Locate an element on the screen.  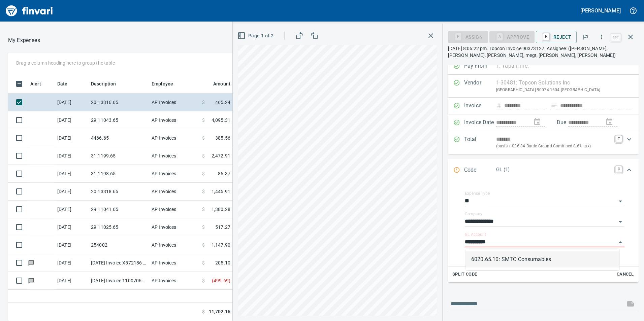
td: 20.13316.65 is located at coordinates (119, 102).